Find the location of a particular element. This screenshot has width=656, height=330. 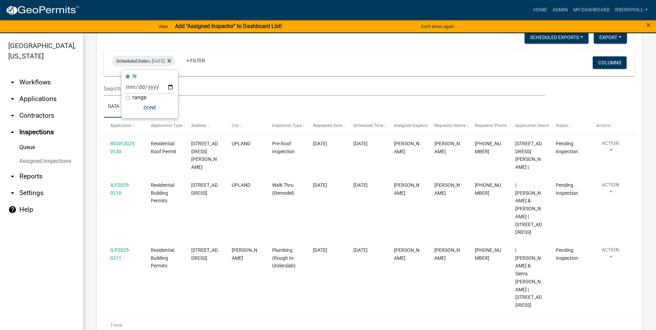

datatable-header-cell: Requestor Name is located at coordinates (448, 126).